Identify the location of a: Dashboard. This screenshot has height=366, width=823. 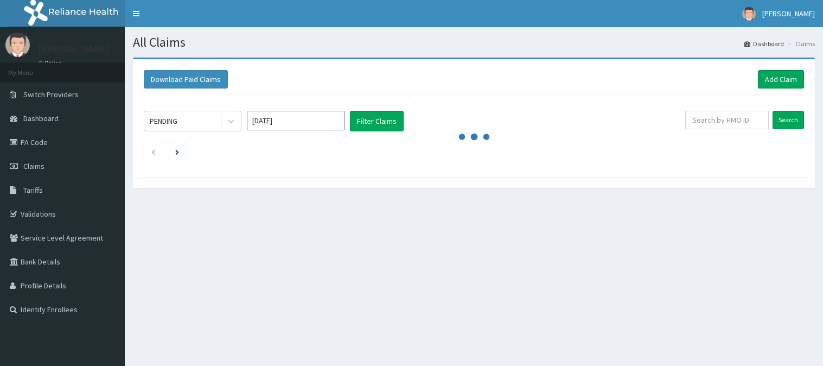
(764, 43).